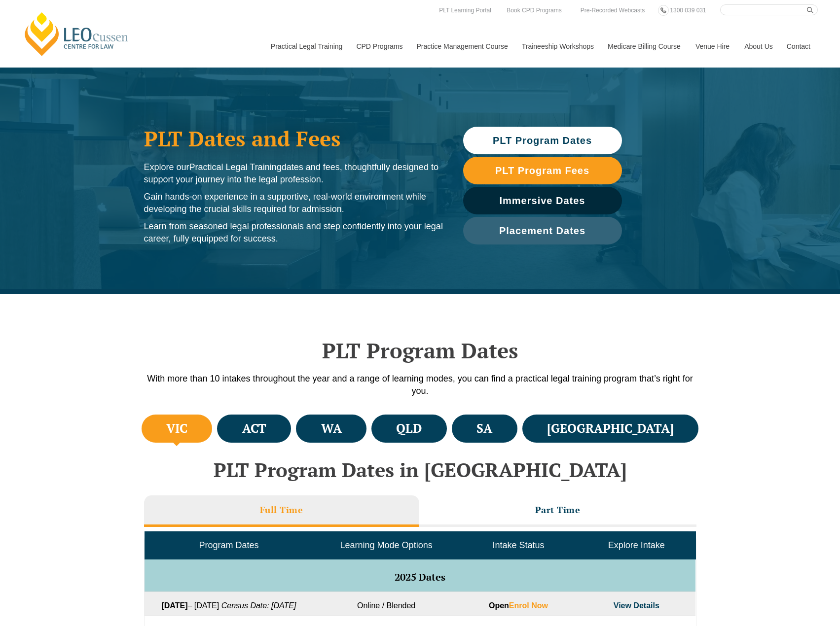  I want to click on span: Explore Intake, so click(636, 545).